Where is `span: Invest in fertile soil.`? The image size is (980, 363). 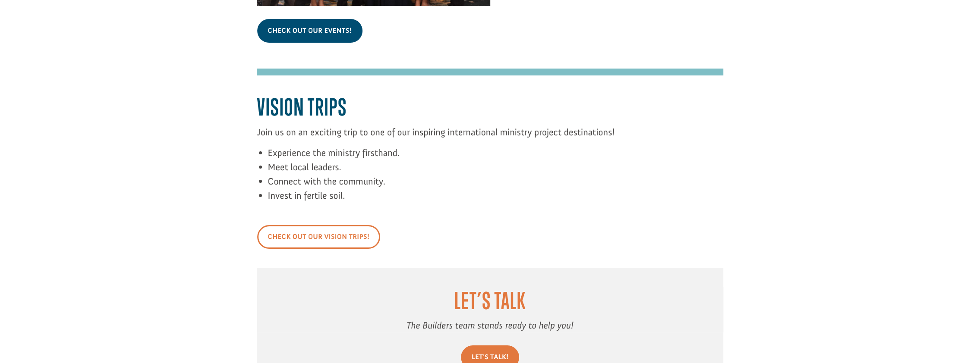 span: Invest in fertile soil. is located at coordinates (307, 195).